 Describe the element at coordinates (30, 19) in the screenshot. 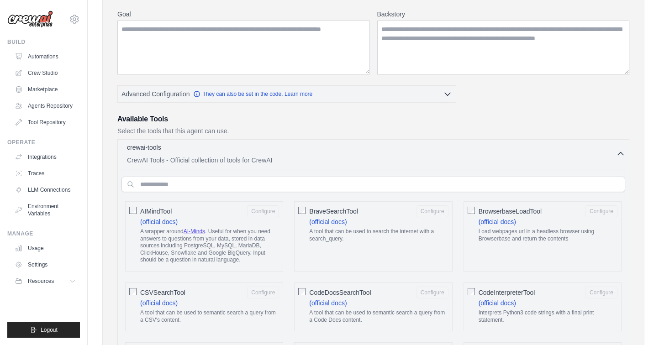

I see `img: Logo` at that location.